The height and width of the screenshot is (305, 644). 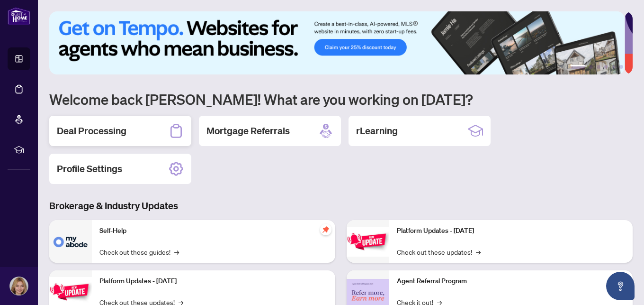 What do you see at coordinates (439, 252) in the screenshot?
I see `a: Check out these updates!→` at bounding box center [439, 252].